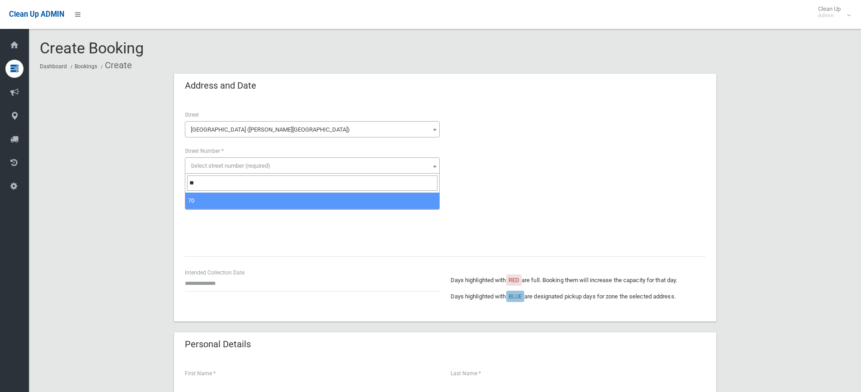 The image size is (861, 392). I want to click on a: Dashboard, so click(53, 66).